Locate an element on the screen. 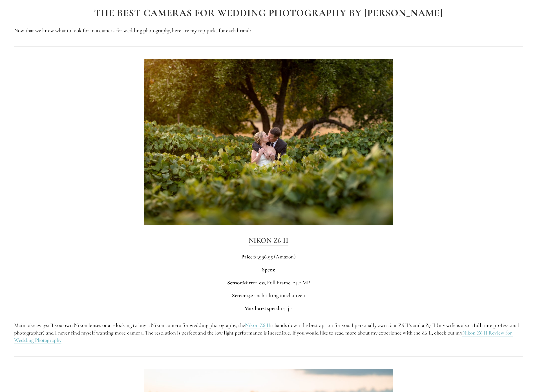 The height and width of the screenshot is (392, 537). p: Main takeaways: If you own Nikon lenses or are looking to buy a Nikon camera for wedding photogra... is located at coordinates (268, 333).